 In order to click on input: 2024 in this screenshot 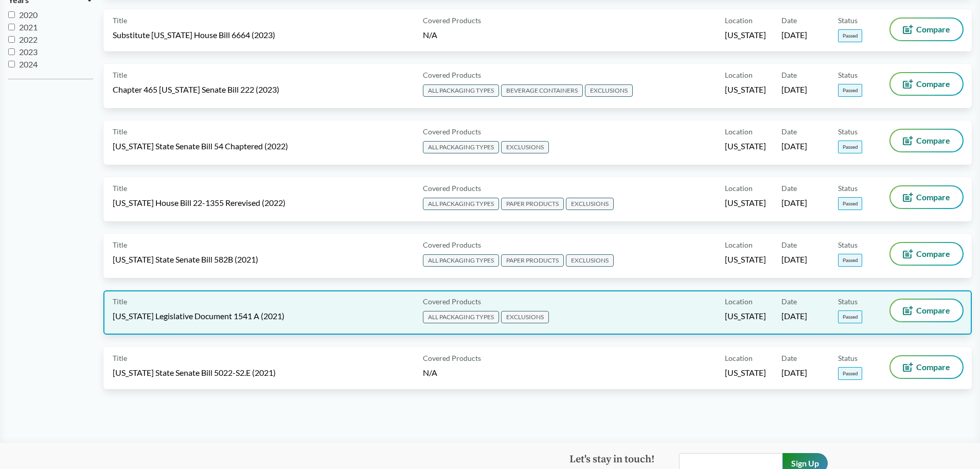, I will do `click(11, 64)`.